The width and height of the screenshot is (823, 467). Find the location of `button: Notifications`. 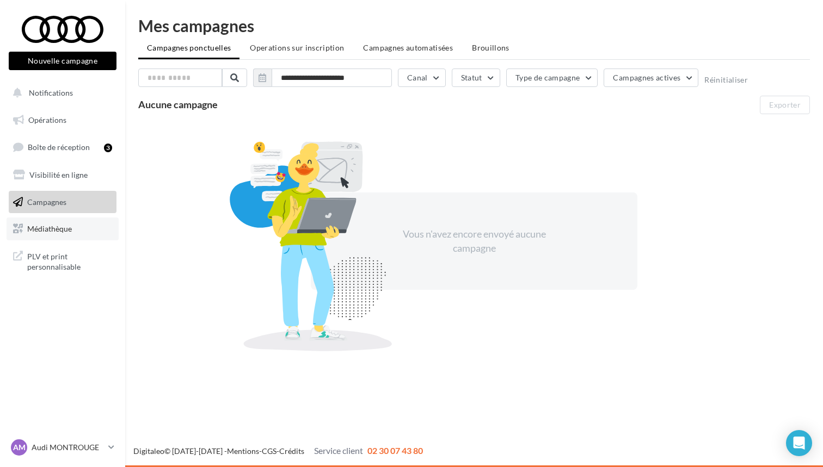

button: Notifications is located at coordinates (60, 93).